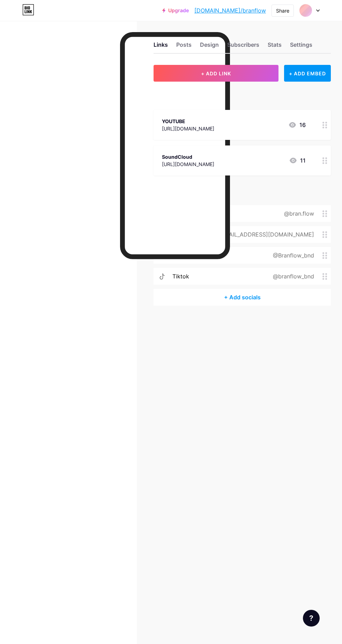 Image resolution: width=342 pixels, height=644 pixels. What do you see at coordinates (308, 73) in the screenshot?
I see `div: + ADD EMBED` at bounding box center [308, 73].